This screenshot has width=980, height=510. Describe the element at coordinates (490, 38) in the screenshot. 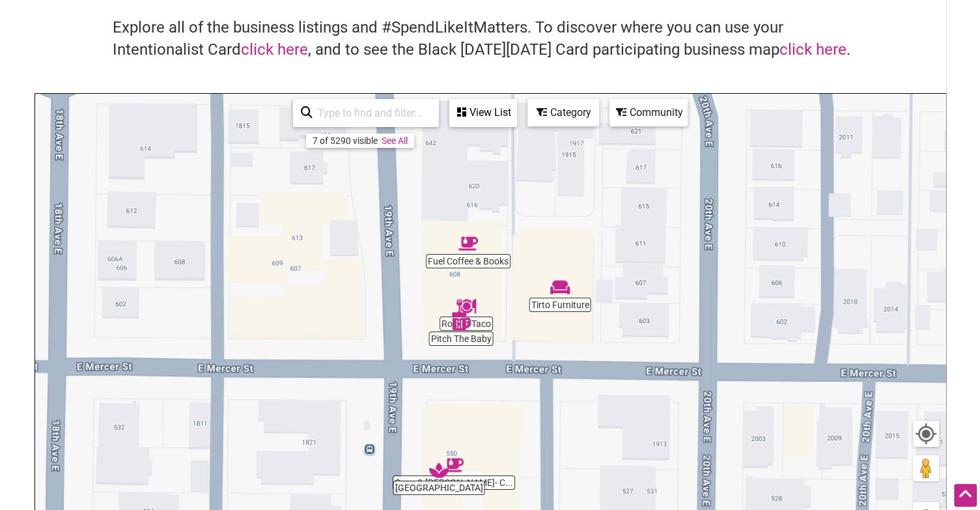

I see `h4: Explore all of the business listings and #SpendLikeItMatters. To discover where you can use your ...` at that location.